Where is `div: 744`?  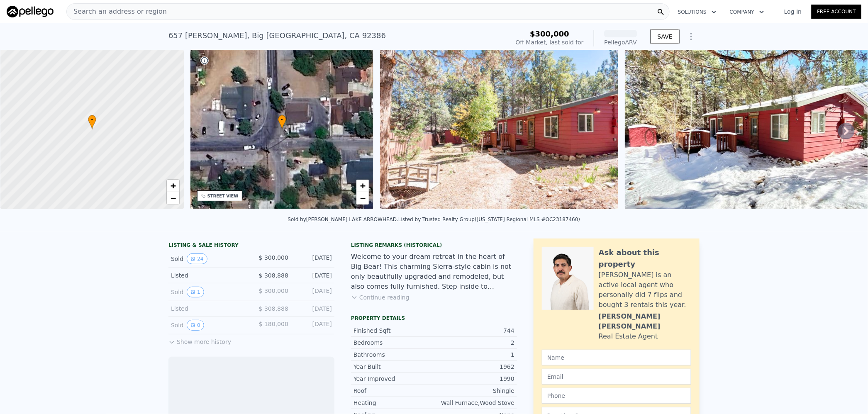
div: 744 is located at coordinates (474, 331).